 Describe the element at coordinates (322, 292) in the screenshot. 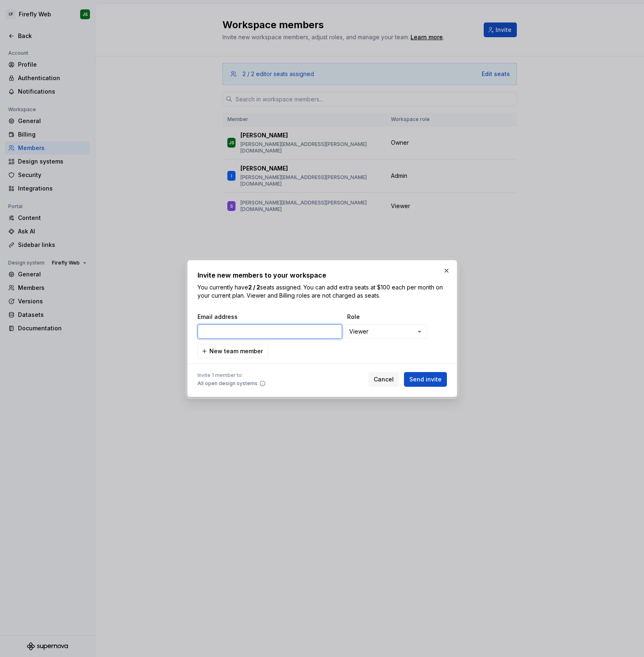

I see `p: You currently have seats assigned. You can add extra seats at $100 each per month on your current...` at that location.